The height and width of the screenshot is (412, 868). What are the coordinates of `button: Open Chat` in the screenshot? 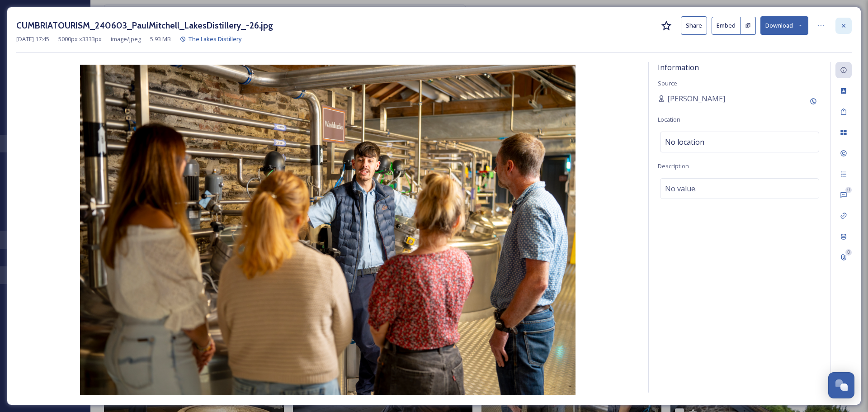 It's located at (842, 386).